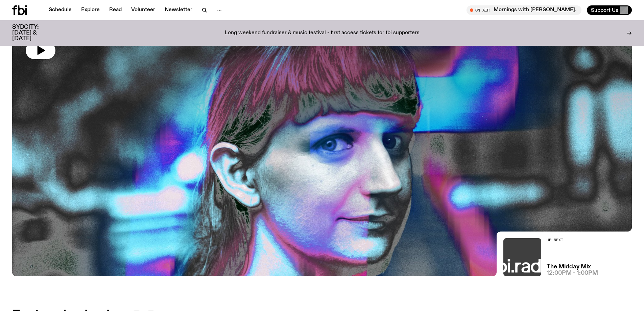 The height and width of the screenshot is (311, 644). What do you see at coordinates (605, 10) in the screenshot?
I see `span: Support Us` at bounding box center [605, 10].